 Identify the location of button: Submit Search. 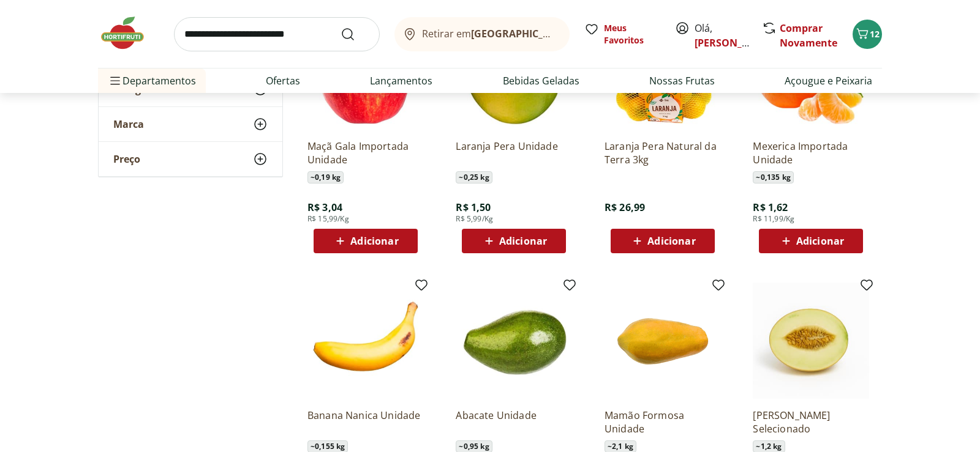
(355, 34).